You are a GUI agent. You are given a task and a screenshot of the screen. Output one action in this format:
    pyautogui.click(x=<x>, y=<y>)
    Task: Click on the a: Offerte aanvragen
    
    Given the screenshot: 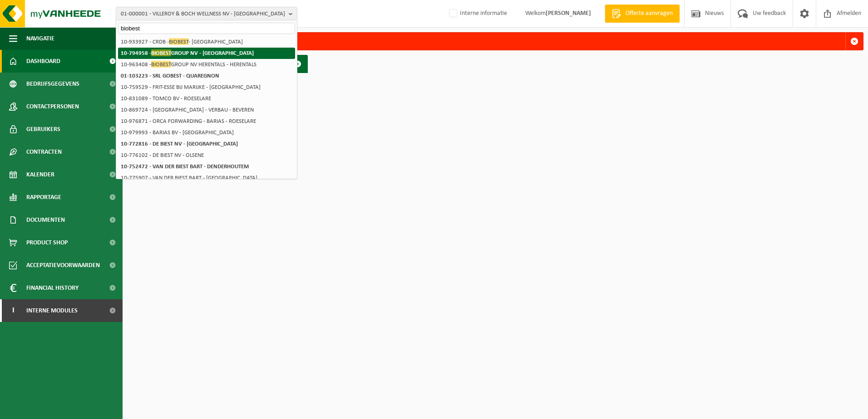 What is the action you would take?
    pyautogui.click(x=642, y=14)
    